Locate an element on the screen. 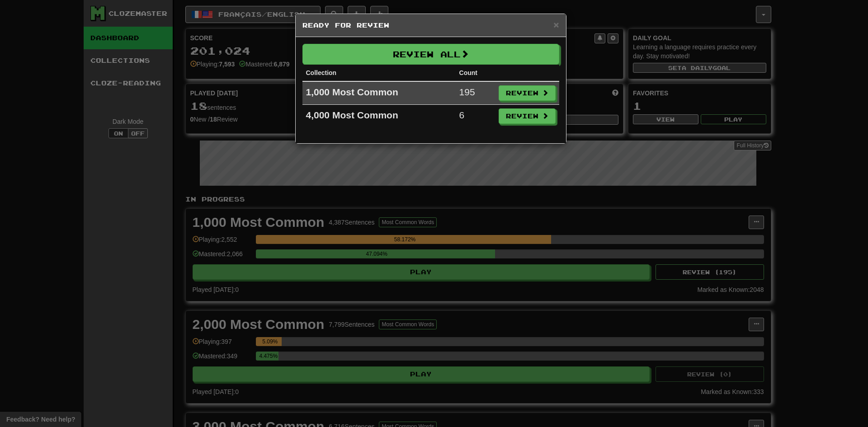 The width and height of the screenshot is (868, 427). td: 4,000 Most Common is located at coordinates (378, 116).